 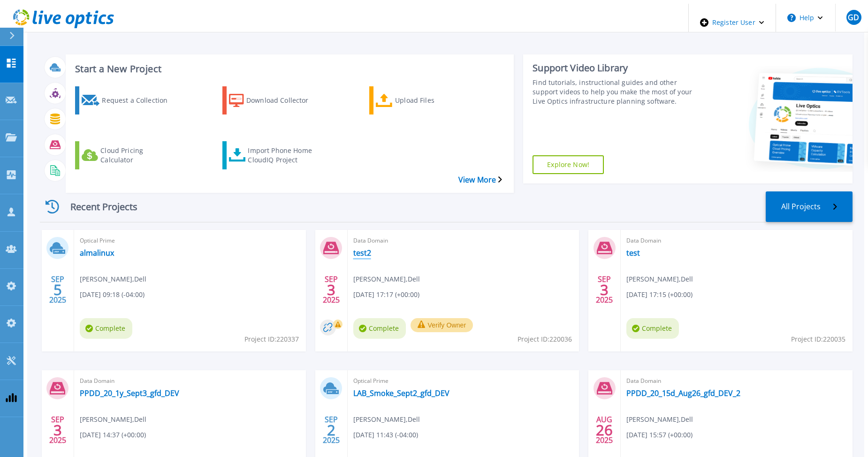 I want to click on span: Project ID: 220036, so click(x=545, y=339).